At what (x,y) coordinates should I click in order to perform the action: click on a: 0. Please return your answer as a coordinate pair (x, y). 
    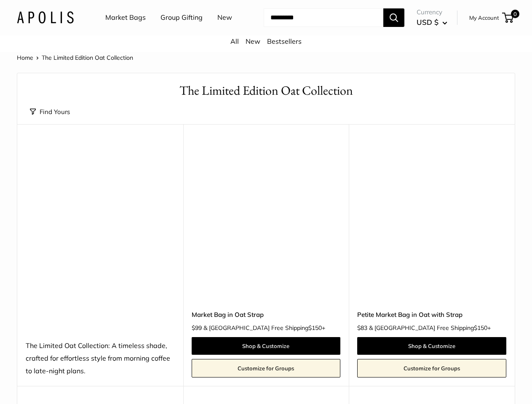
    Looking at the image, I should click on (508, 18).